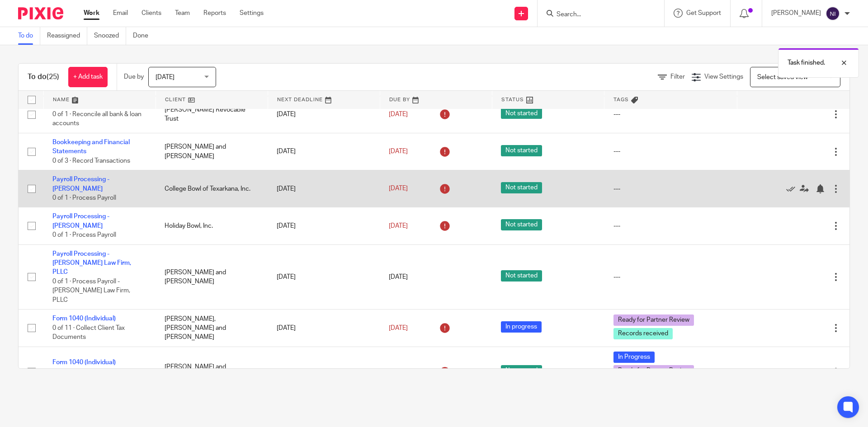  Describe the element at coordinates (97, 119) in the screenshot. I see `span: 0 of 1 · Reconcile all bank & loan accounts` at that location.